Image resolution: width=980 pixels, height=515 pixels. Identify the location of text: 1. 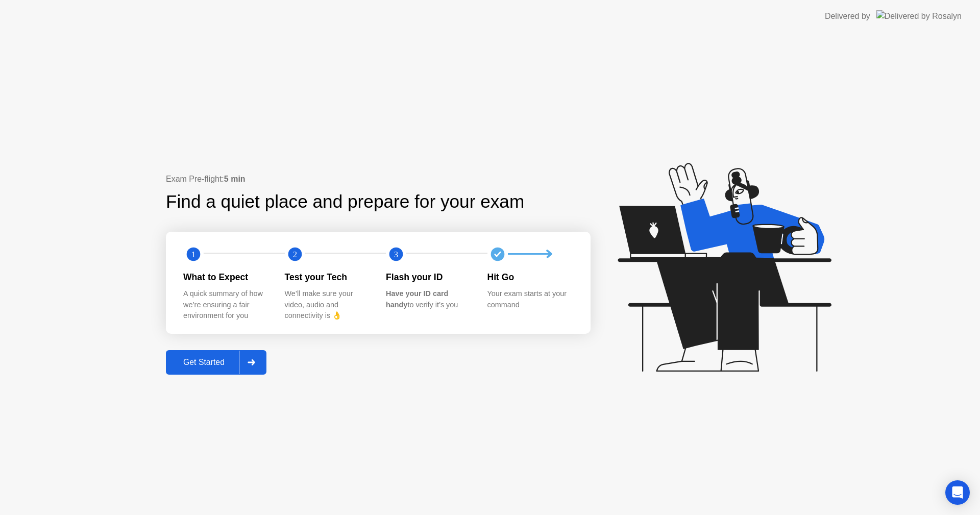
(194, 253).